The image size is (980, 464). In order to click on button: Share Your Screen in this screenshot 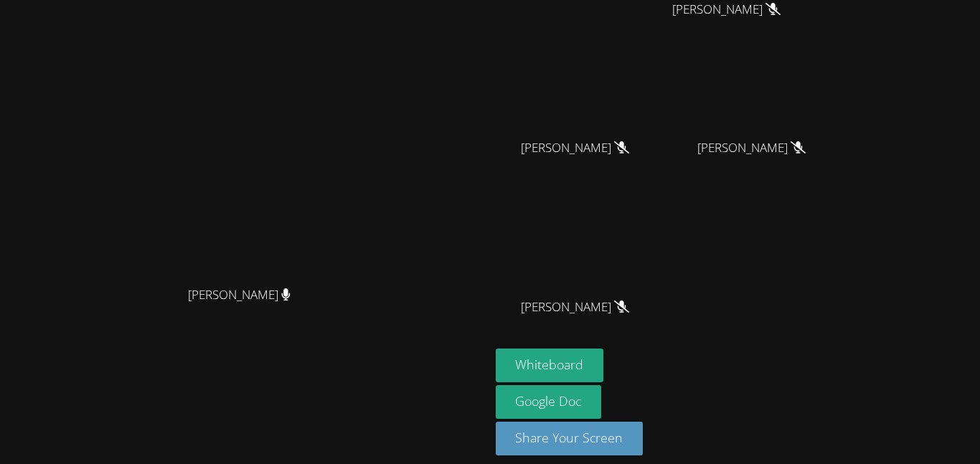, I will do `click(570, 438)`.